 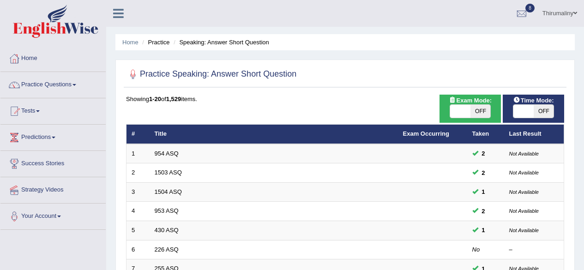 I want to click on a: 226 ASQ, so click(x=167, y=249).